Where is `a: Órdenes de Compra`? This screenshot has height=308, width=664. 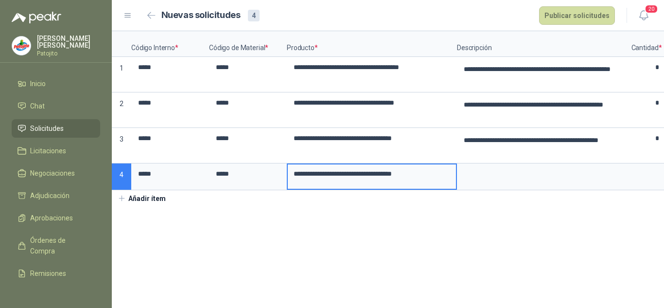 a: Órdenes de Compra is located at coordinates (56, 245).